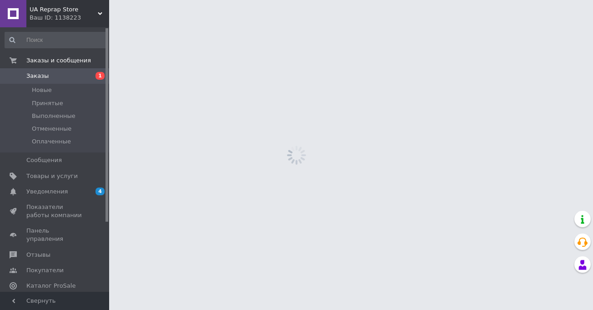 The image size is (593, 310). What do you see at coordinates (51, 129) in the screenshot?
I see `span: Отмененные` at bounding box center [51, 129].